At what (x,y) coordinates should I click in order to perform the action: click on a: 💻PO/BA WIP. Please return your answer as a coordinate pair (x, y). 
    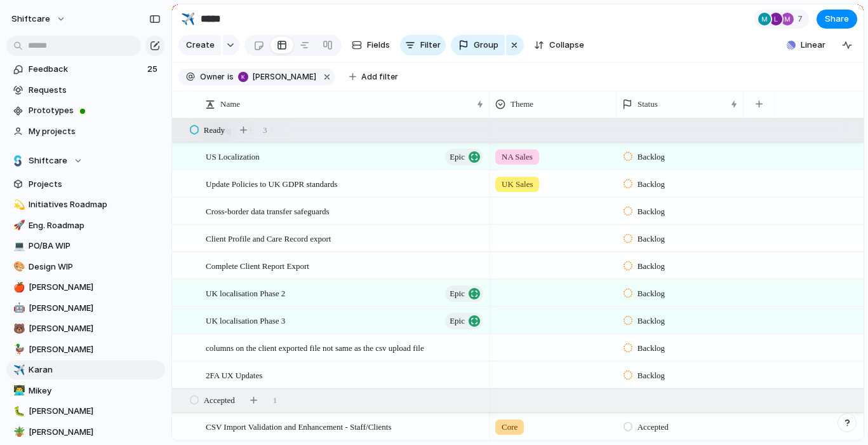
    Looking at the image, I should click on (86, 246).